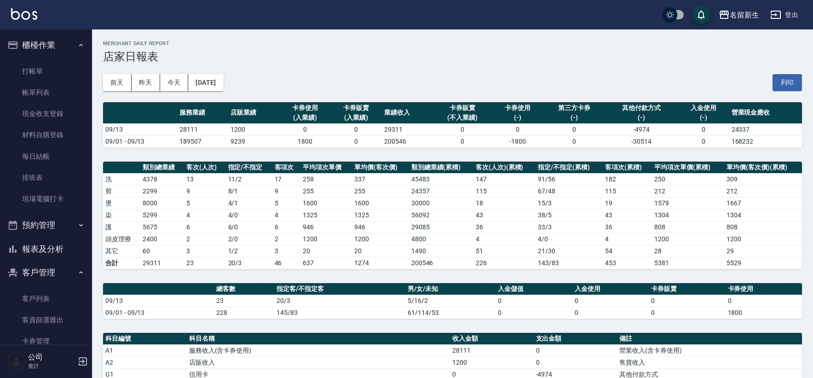  Describe the element at coordinates (441, 251) in the screenshot. I see `td: 1490` at that location.